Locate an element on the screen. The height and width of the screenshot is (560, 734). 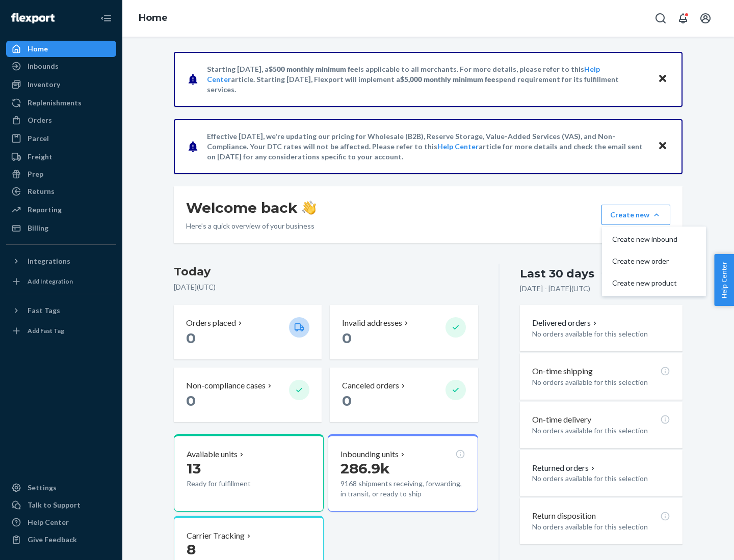
div: Parcel is located at coordinates (38, 139).